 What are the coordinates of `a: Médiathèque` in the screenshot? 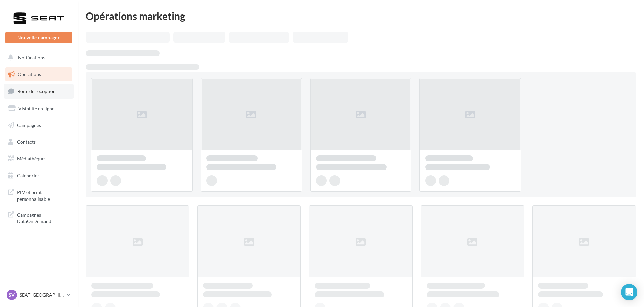 It's located at (39, 159).